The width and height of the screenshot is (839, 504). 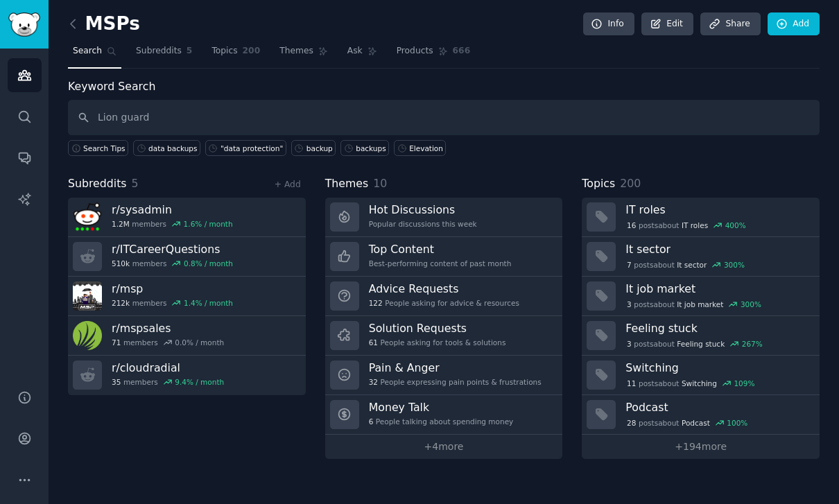 I want to click on a: Topics200, so click(x=236, y=54).